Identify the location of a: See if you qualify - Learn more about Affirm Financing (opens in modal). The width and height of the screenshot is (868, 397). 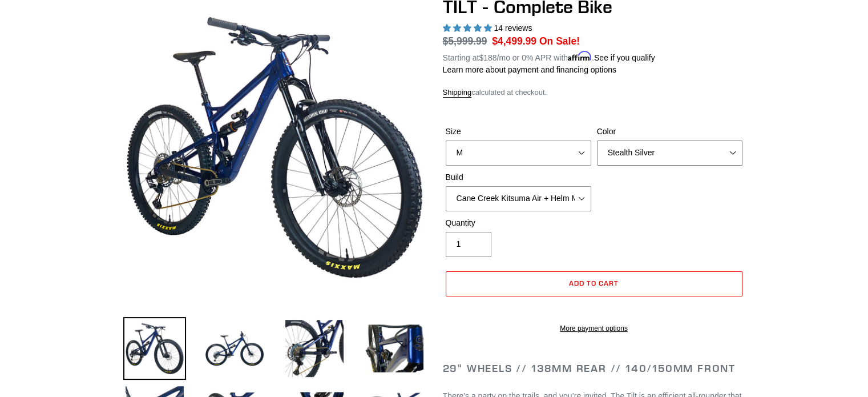
(624, 58).